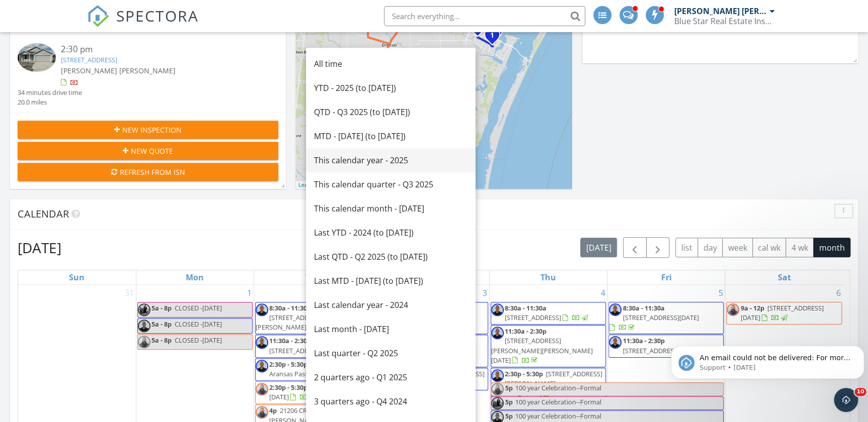 This screenshot has height=422, width=868. Describe the element at coordinates (548, 278) in the screenshot. I see `a: Thursday` at that location.